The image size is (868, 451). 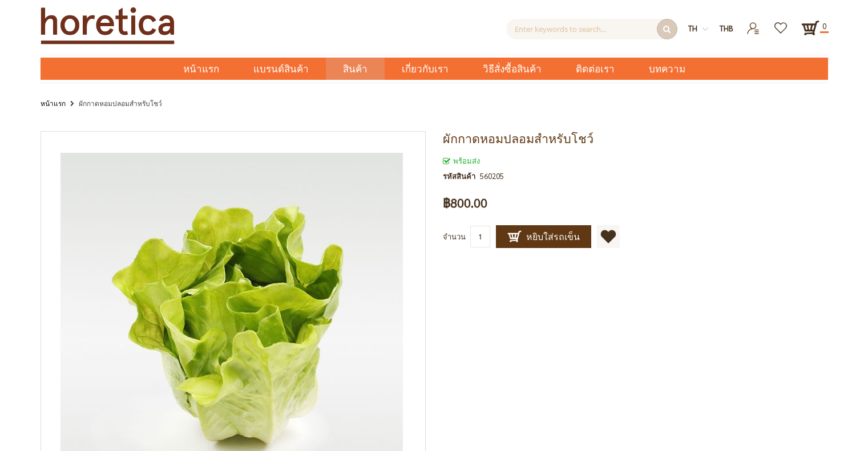 I want to click on img: dropdown-icon.svg, so click(x=705, y=29).